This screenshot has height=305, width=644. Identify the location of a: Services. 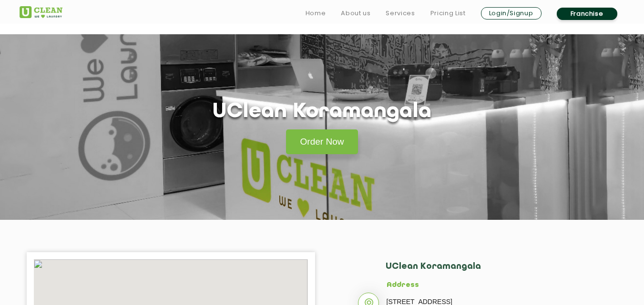
(400, 14).